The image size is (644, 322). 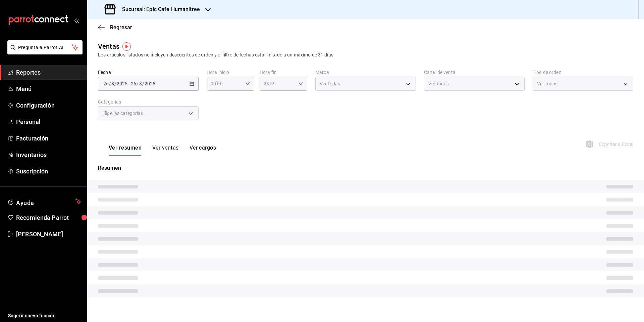 I want to click on button: Ver cargos, so click(x=203, y=150).